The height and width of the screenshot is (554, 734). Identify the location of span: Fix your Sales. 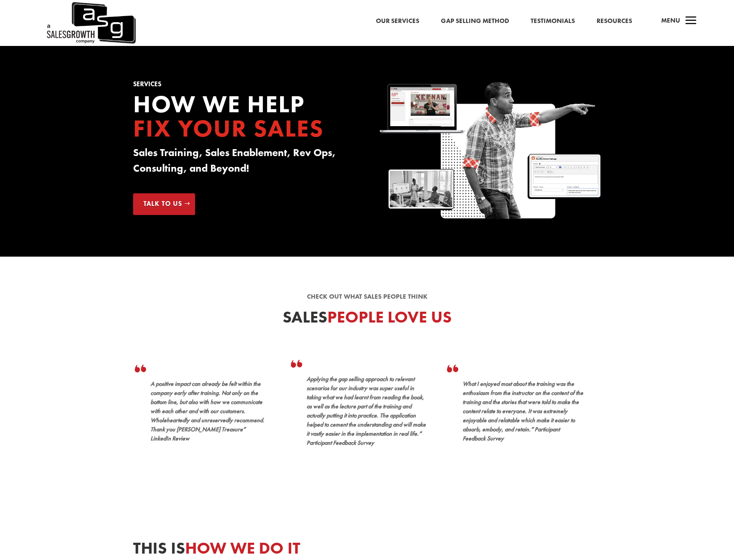
(228, 128).